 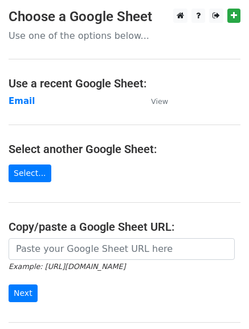 What do you see at coordinates (160, 101) in the screenshot?
I see `small: View` at bounding box center [160, 101].